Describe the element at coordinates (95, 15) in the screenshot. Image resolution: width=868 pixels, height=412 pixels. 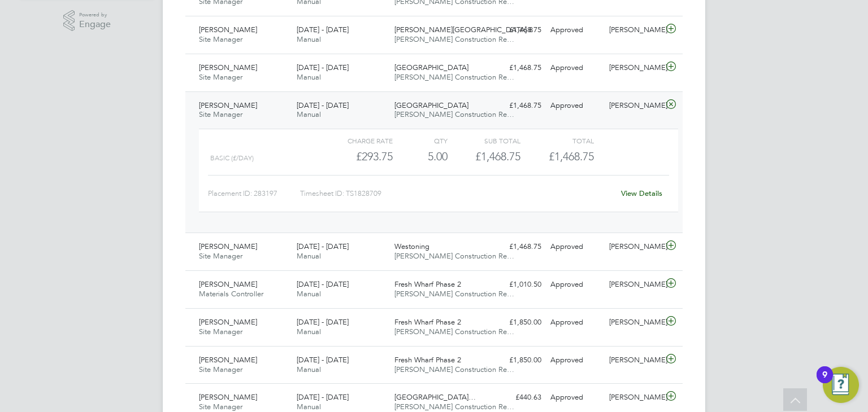
I see `span: Powered by` at that location.